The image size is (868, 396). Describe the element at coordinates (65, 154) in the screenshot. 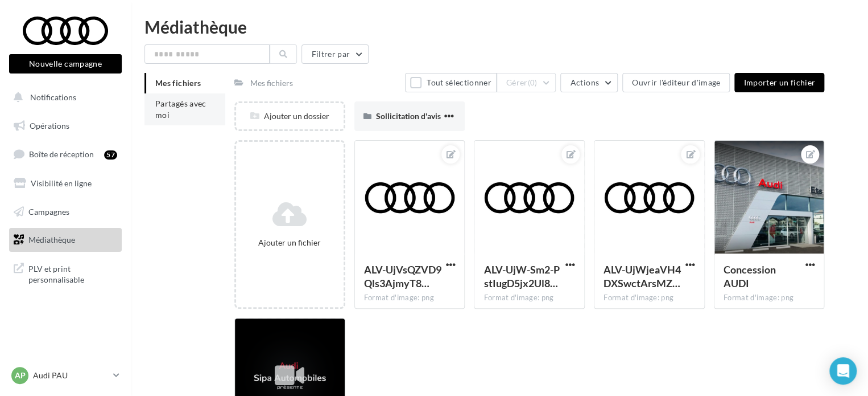

I see `a: Boîte de réception57` at that location.